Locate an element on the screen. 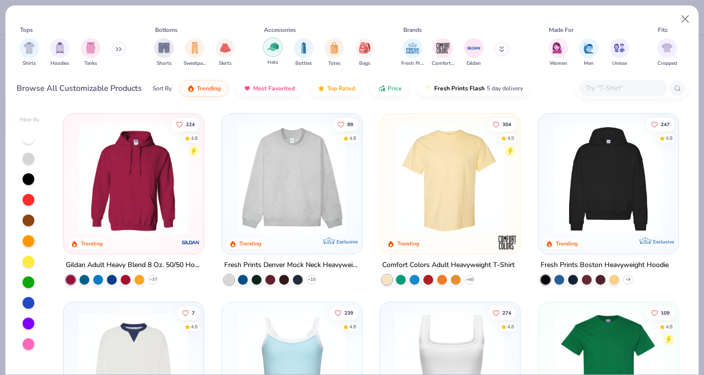 The width and height of the screenshot is (704, 375). div: filter for Totes is located at coordinates (334, 52).